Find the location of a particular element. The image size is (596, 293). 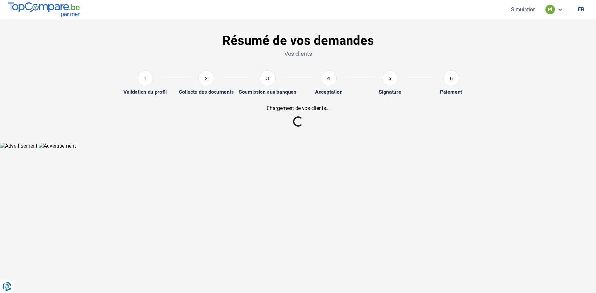

div: 4 is located at coordinates (329, 78).